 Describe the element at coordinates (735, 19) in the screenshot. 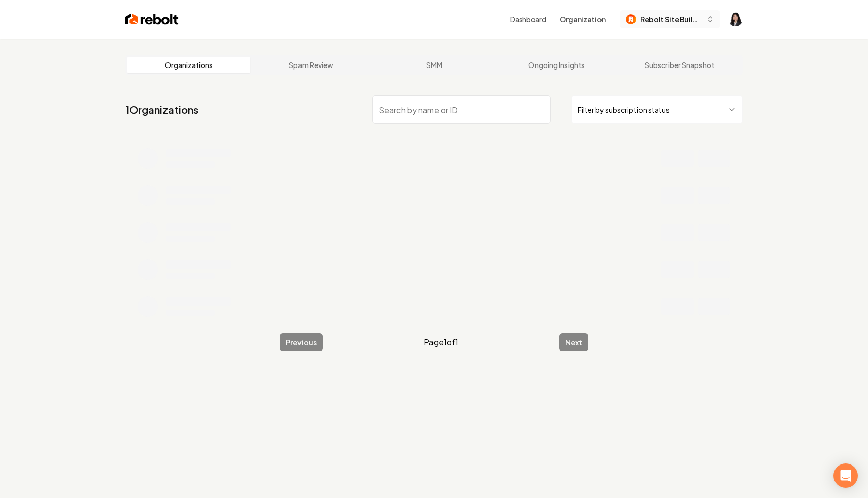

I see `button: Open user button` at that location.